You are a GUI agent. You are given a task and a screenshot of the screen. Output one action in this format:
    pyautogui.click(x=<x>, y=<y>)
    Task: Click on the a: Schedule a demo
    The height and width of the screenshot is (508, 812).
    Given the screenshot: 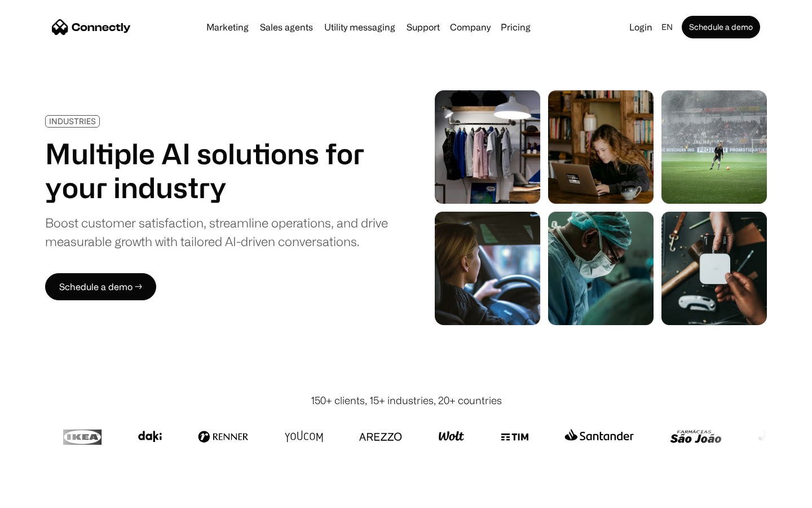 What is the action you would take?
    pyautogui.click(x=721, y=27)
    